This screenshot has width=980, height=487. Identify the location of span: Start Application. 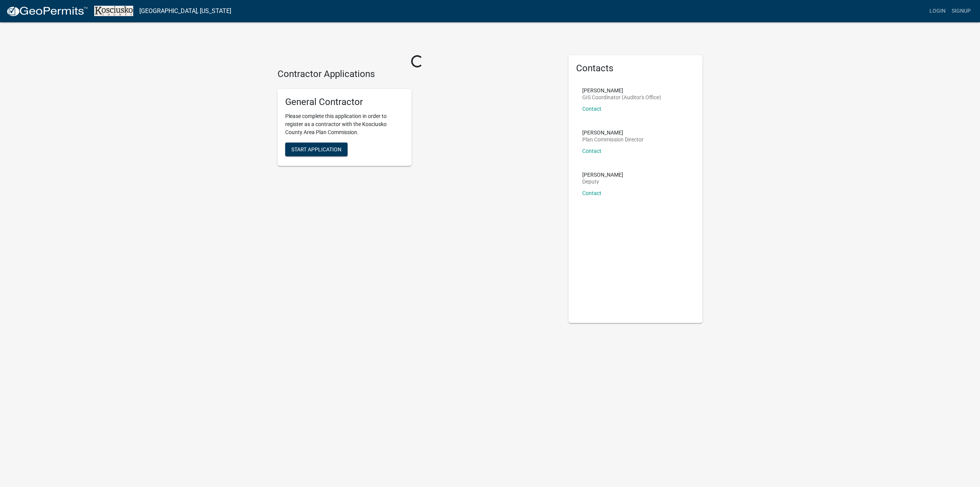
(316, 149).